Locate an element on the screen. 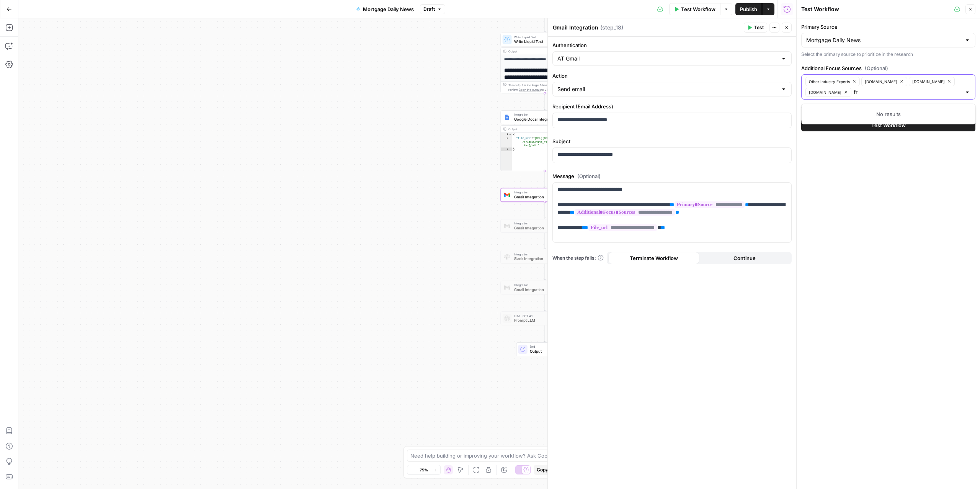 This screenshot has height=489, width=980. p: Select the primary source to prioritize in the research is located at coordinates (888, 55).